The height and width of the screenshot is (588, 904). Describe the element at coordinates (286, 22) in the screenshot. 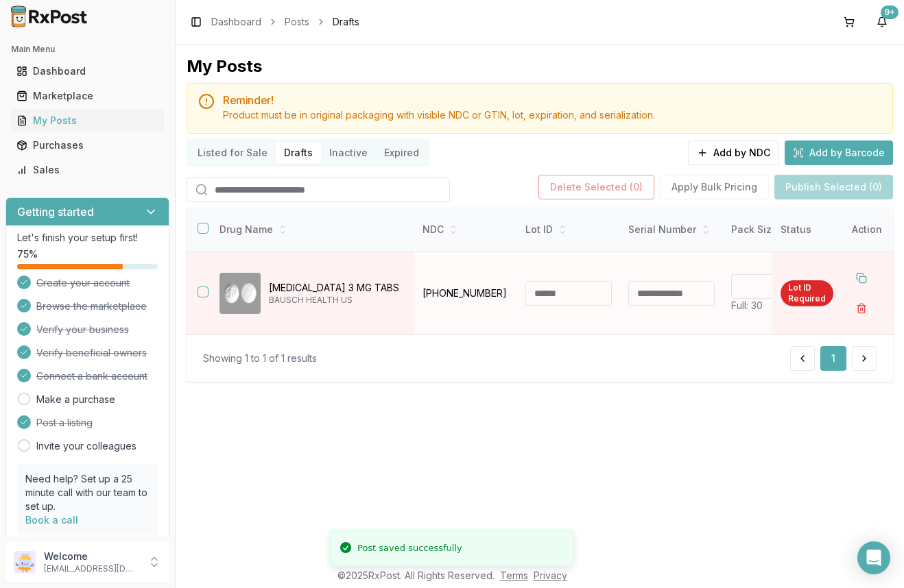

I see `nav: breadcrumb` at that location.